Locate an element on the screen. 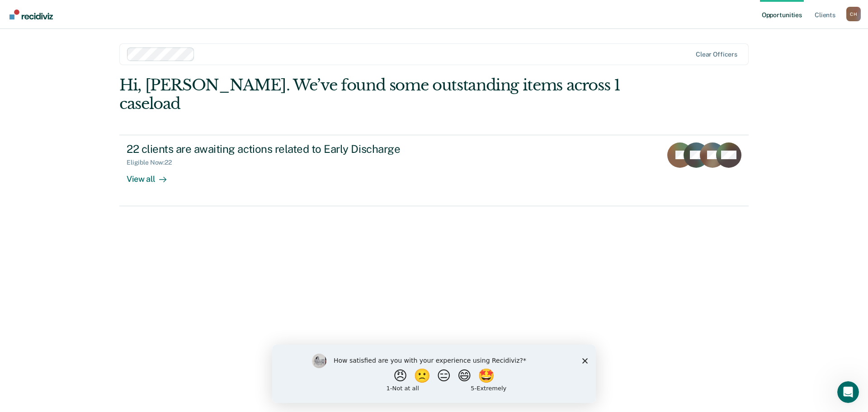 The width and height of the screenshot is (868, 412). button: 2 is located at coordinates (151, 31).